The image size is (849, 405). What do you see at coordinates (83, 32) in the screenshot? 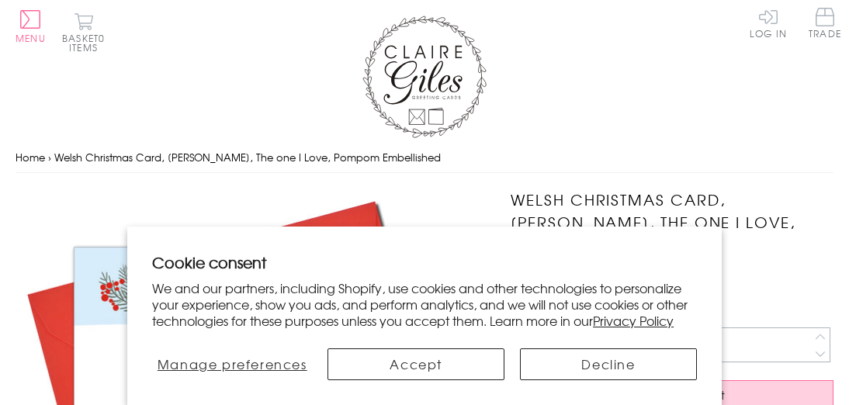
I see `button: Basket0 items` at bounding box center [83, 32].